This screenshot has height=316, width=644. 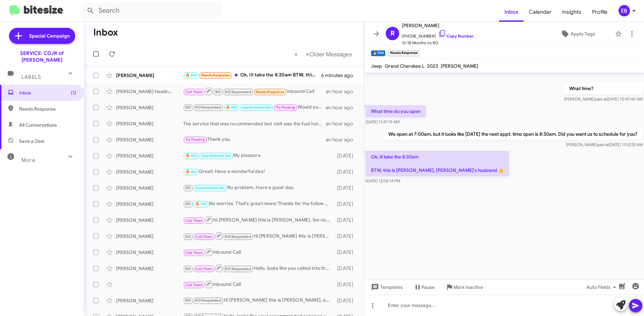 What do you see at coordinates (258, 203) in the screenshot?
I see `div: No worries. That's great news! Thanks for the follow up.` at bounding box center [258, 203].